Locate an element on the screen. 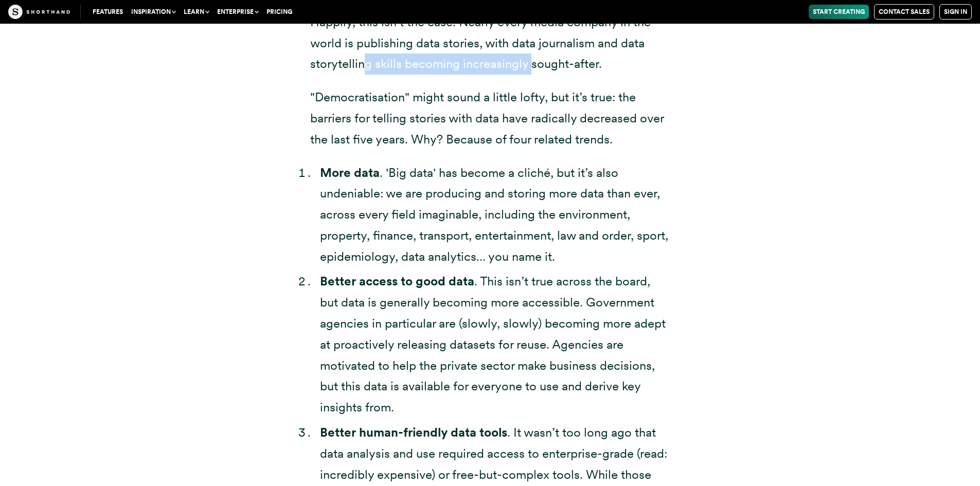 The height and width of the screenshot is (486, 980). a: Sign in is located at coordinates (955, 12).